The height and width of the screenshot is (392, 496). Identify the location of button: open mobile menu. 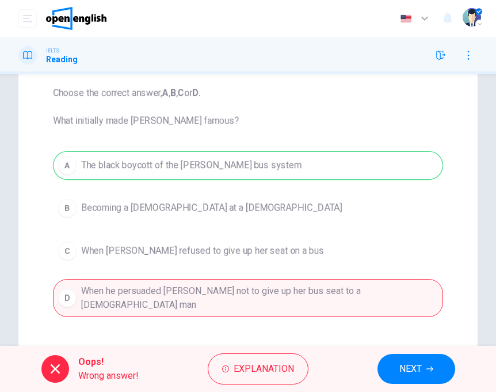
(28, 18).